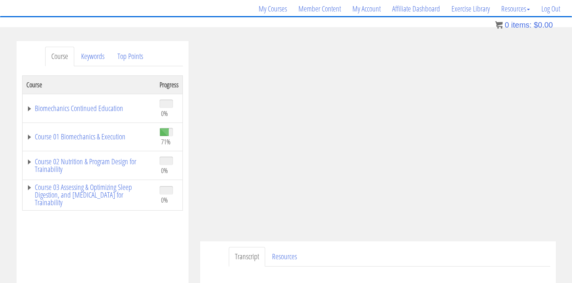  What do you see at coordinates (89, 85) in the screenshot?
I see `th: Course` at bounding box center [89, 85].